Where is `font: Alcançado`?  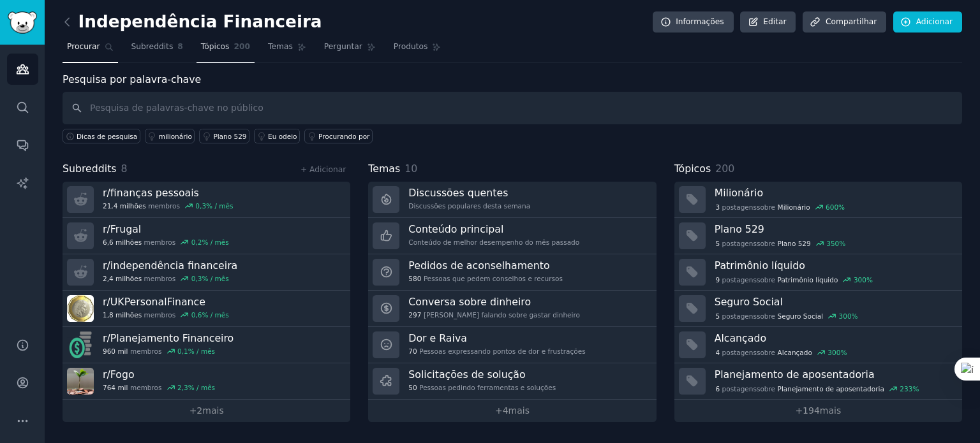
font: Alcançado is located at coordinates (795, 352).